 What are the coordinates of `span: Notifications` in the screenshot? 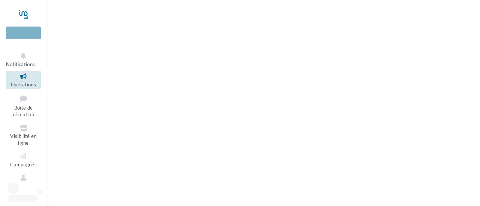 It's located at (20, 64).